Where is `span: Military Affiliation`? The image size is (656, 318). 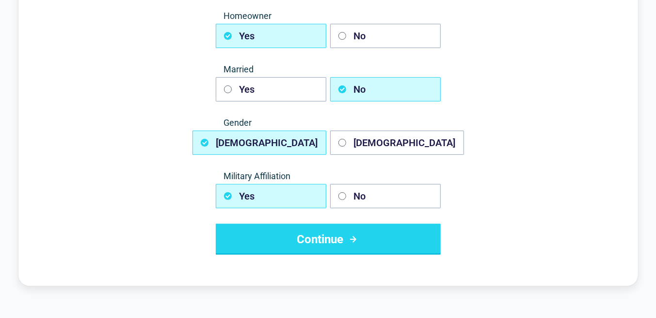
span: Military Affiliation is located at coordinates (328, 176).